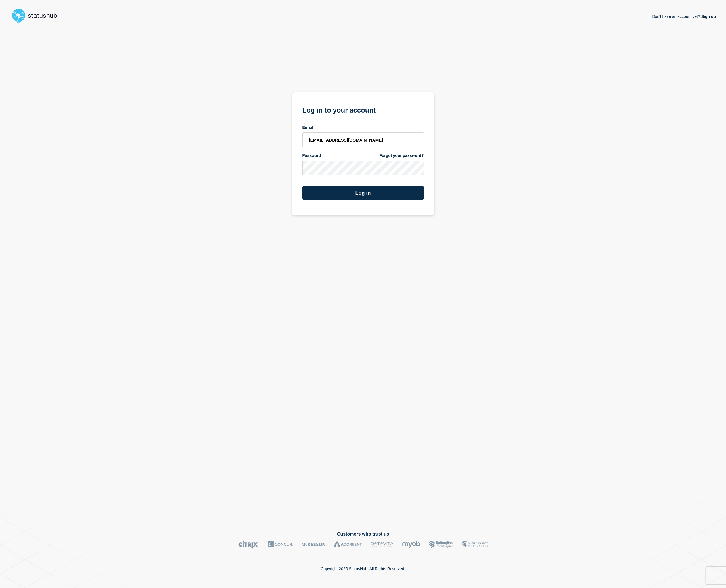  What do you see at coordinates (38, 16) in the screenshot?
I see `img: StatusHub logo` at bounding box center [38, 16].